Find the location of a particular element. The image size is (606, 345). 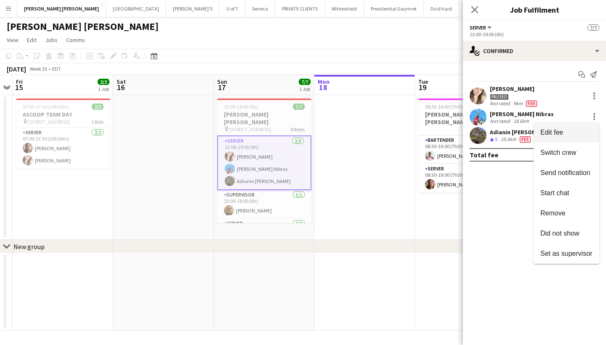

span: Edit fee is located at coordinates (551, 132).